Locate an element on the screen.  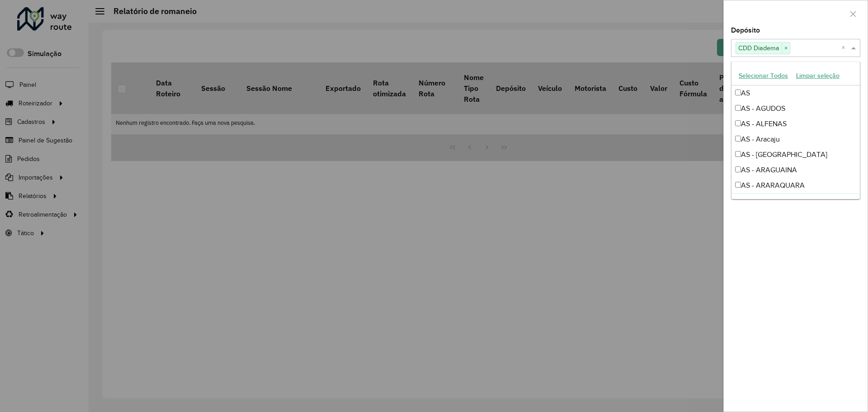
div: AS - AGUDOS is located at coordinates (795, 109).